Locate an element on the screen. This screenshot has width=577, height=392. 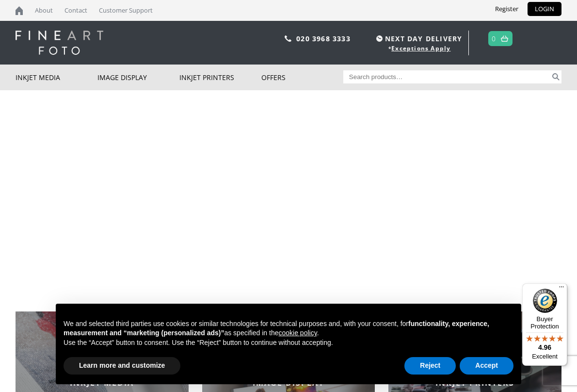
img: phone.svg is located at coordinates (288, 38).